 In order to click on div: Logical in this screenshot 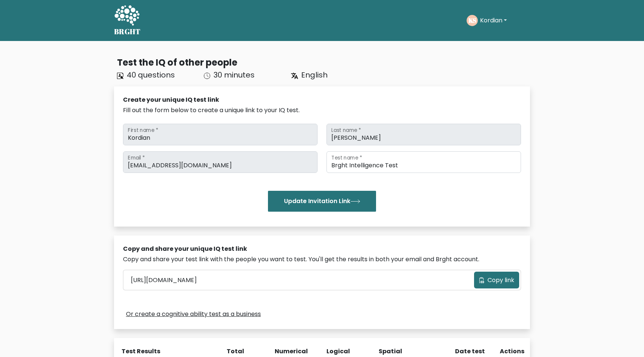, I will do `click(337, 351)`.